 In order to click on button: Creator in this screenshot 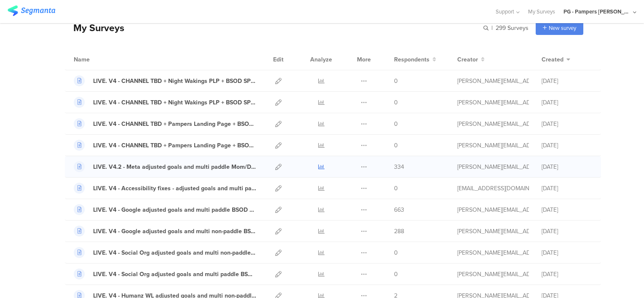, I will do `click(470, 59)`.